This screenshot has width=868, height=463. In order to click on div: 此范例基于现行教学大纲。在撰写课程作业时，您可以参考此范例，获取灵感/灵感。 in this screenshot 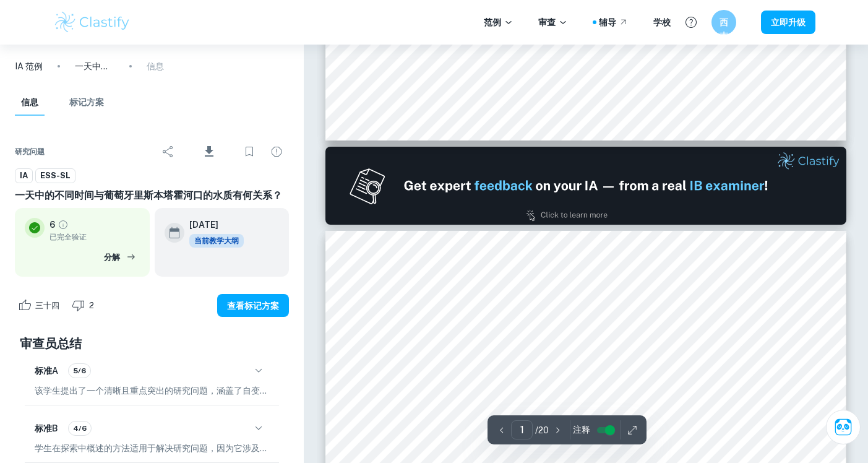, I will do `click(217, 241)`.